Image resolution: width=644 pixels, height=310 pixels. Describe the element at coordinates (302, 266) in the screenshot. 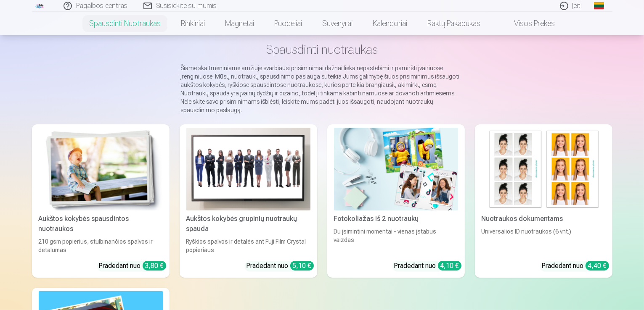

I see `div: 5,10 €` at that location.